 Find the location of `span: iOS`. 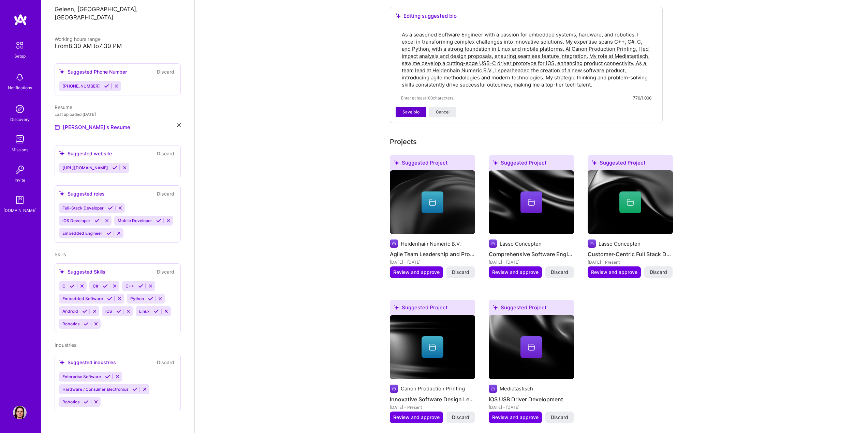

span: iOS is located at coordinates (109, 312).